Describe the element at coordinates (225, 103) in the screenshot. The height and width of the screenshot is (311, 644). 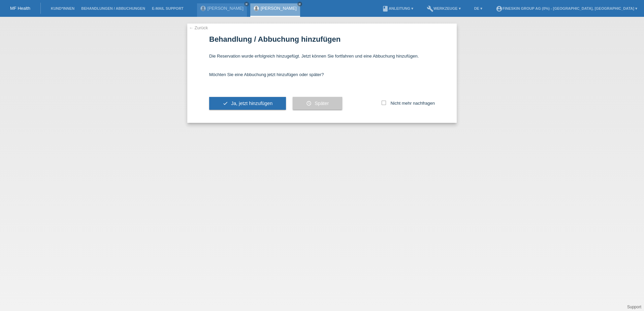
I see `i: check` at that location.